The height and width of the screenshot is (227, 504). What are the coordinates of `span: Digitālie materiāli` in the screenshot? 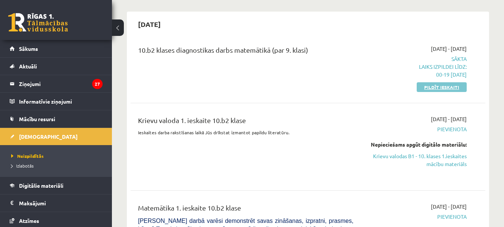 It's located at (41, 185).